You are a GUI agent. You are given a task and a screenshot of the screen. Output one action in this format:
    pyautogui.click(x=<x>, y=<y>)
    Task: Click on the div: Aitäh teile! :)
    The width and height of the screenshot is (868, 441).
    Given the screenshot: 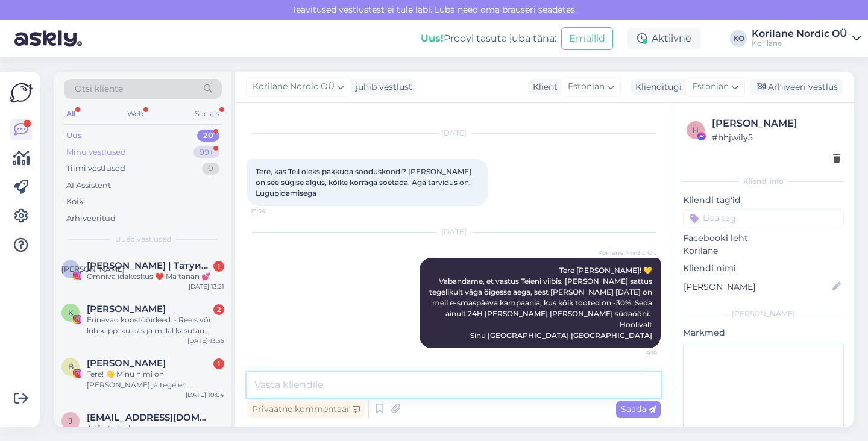 What is the action you would take?
    pyautogui.click(x=155, y=429)
    